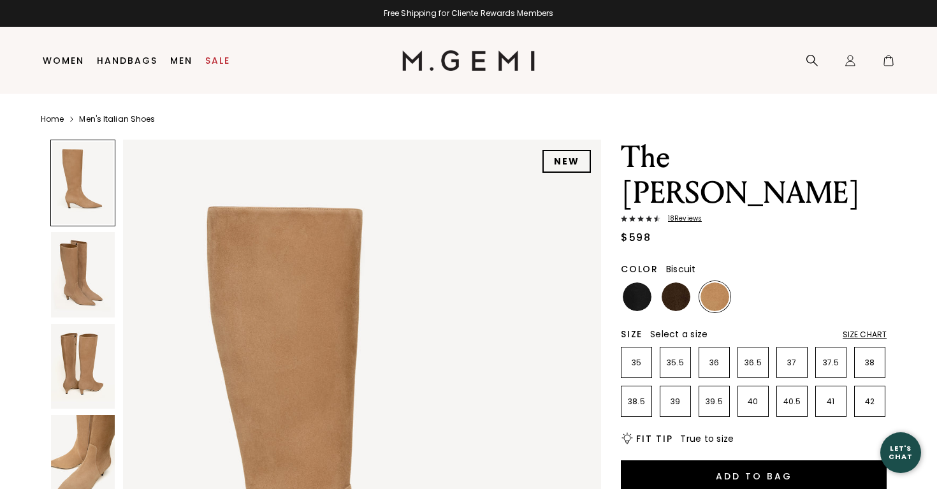 The image size is (937, 489). Describe the element at coordinates (707, 438) in the screenshot. I see `span: True to size` at that location.